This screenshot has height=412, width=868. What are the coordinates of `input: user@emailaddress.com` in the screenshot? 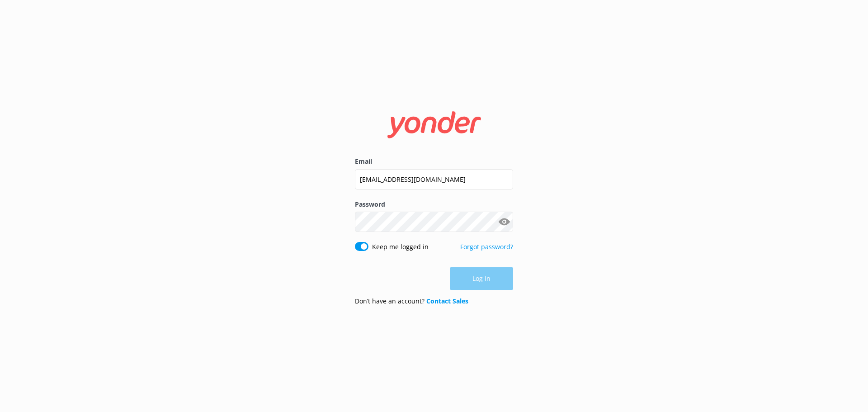 It's located at (434, 179).